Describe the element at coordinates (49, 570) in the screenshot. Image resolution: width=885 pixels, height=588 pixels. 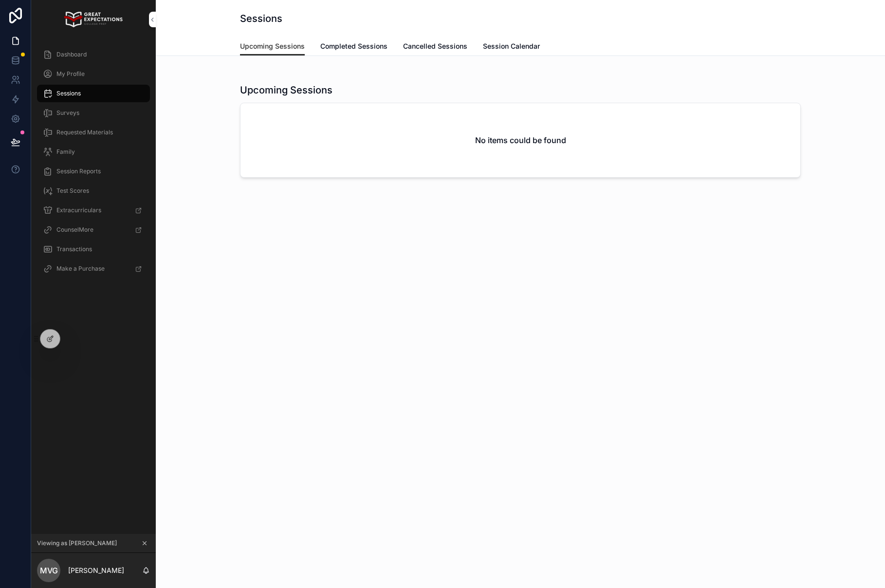
I see `span: MVG` at that location.